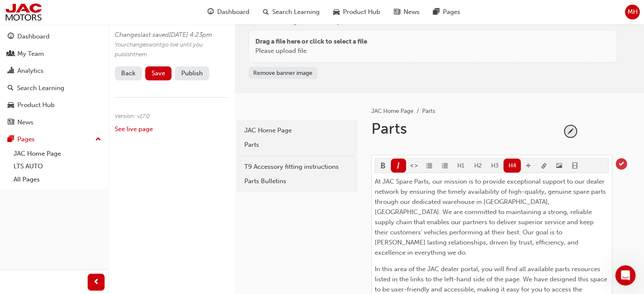 This screenshot has height=294, width=644. What do you see at coordinates (383, 166) in the screenshot?
I see `span: format_bold-icon` at bounding box center [383, 166].